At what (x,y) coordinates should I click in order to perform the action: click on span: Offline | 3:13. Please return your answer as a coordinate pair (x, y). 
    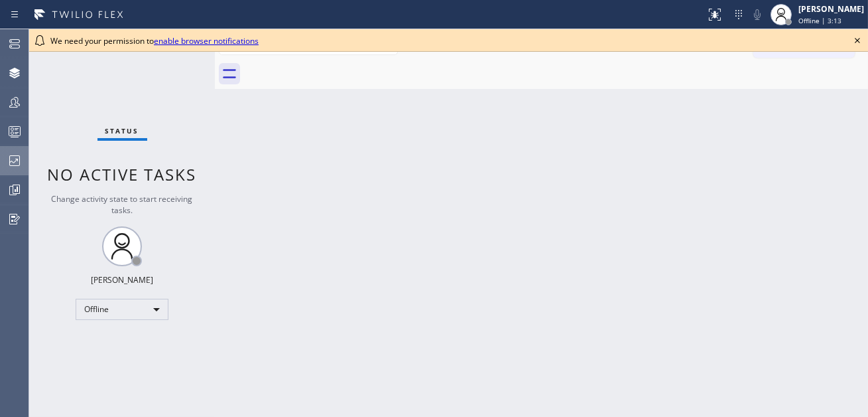
    Looking at the image, I should click on (820, 20).